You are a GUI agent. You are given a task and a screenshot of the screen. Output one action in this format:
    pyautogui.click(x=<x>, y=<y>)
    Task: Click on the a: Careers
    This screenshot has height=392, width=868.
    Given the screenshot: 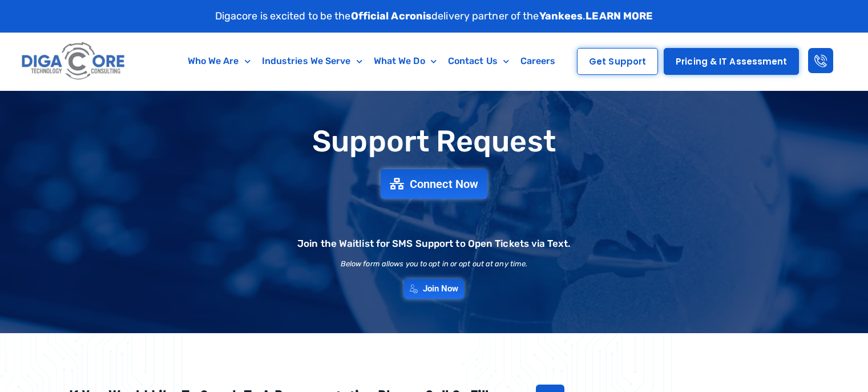 What is the action you would take?
    pyautogui.click(x=538, y=61)
    